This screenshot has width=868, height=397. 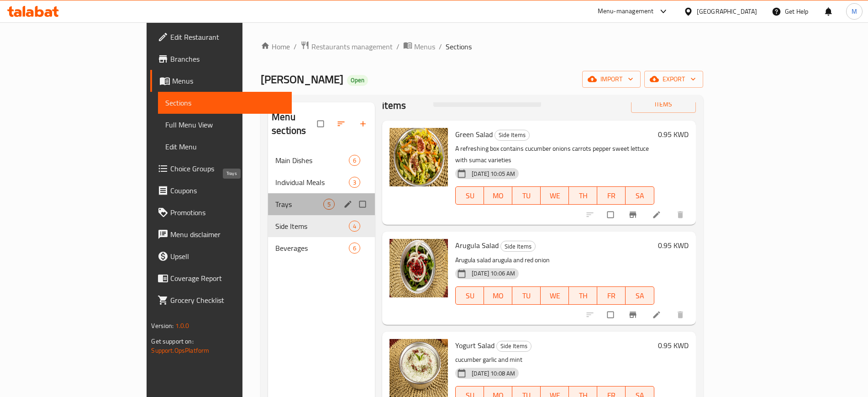 I want to click on span: Coverage Report, so click(x=227, y=278).